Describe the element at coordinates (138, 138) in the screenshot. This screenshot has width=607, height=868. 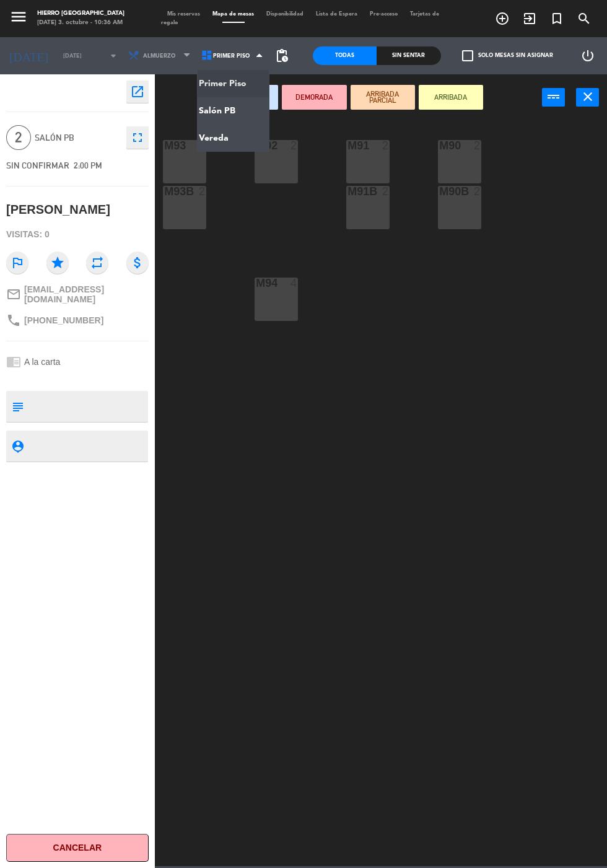
I see `i: fullscreen` at that location.